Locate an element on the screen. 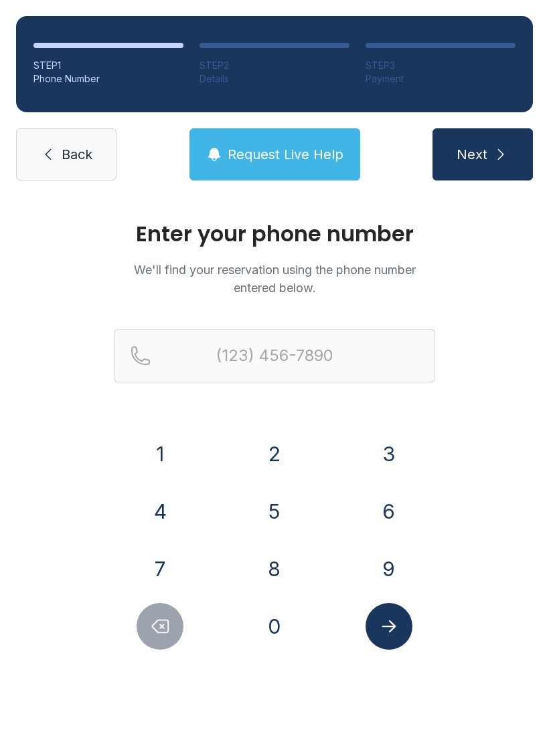  h1: Enter your phone number is located at coordinates (274, 234).